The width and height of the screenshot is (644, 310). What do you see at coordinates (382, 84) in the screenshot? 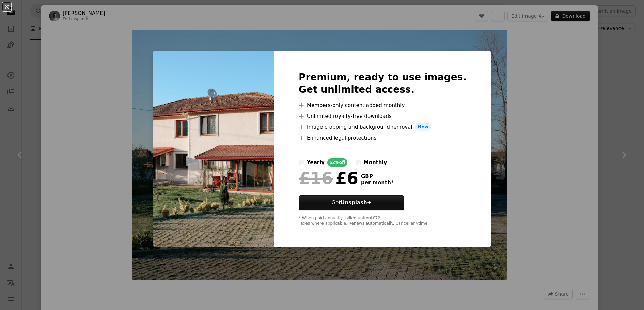
I see `h2: Premium, ready to use images. Get unlimited access.` at bounding box center [382, 84].